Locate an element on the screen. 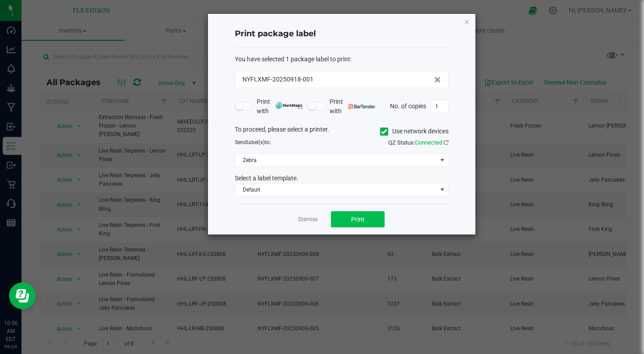 The height and width of the screenshot is (354, 644). span: label(s) is located at coordinates (256, 143).